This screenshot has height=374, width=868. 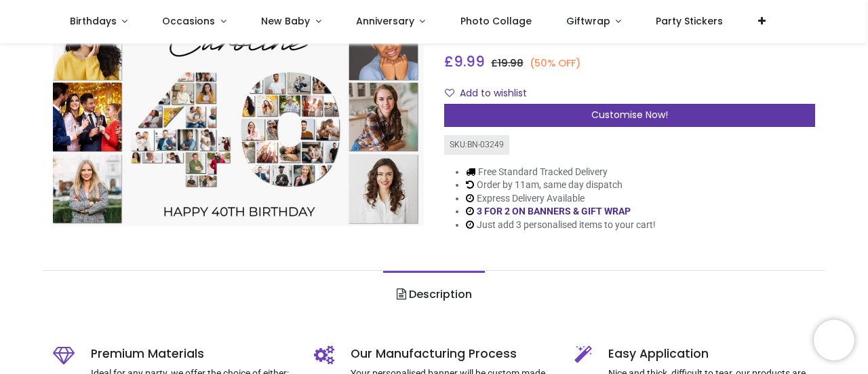 What do you see at coordinates (712, 354) in the screenshot?
I see `h5: Easy Application` at bounding box center [712, 354].